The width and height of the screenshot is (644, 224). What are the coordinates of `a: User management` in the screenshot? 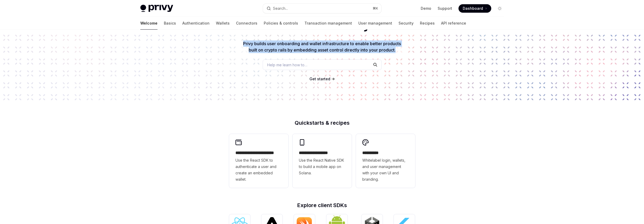 It's located at (375, 23).